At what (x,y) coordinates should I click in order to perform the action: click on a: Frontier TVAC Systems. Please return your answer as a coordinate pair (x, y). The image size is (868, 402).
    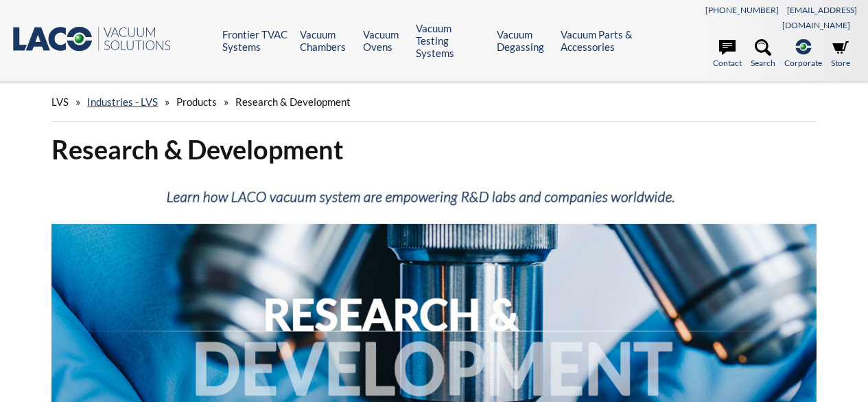
    Looking at the image, I should click on (256, 41).